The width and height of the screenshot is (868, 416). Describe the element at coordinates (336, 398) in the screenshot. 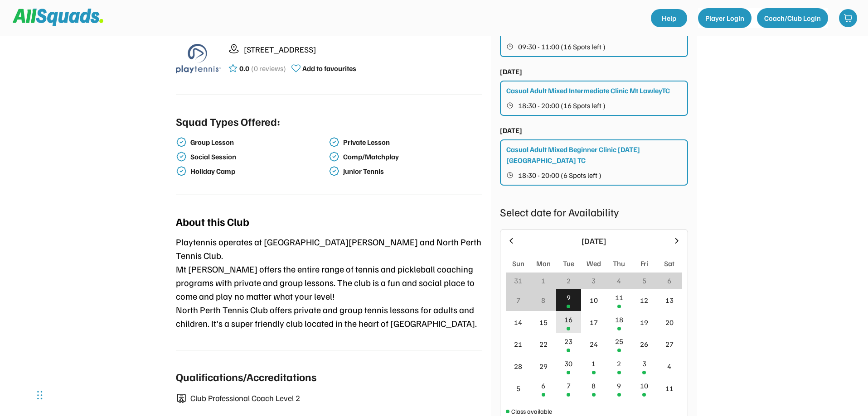

I see `div: Club Professional Coach Level 2` at that location.